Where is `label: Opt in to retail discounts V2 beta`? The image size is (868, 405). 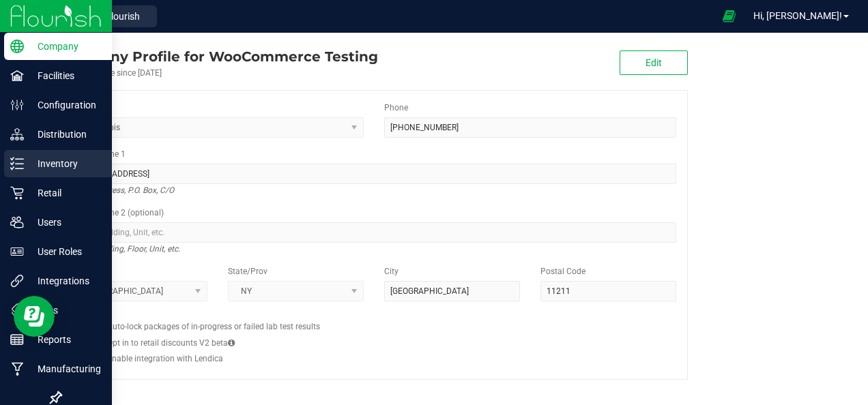
label: Opt in to retail discounts V2 beta is located at coordinates (171, 344).